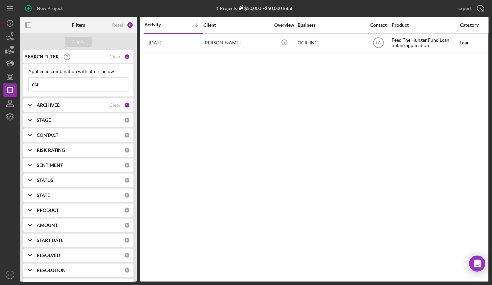 Image resolution: width=492 pixels, height=285 pixels. I want to click on time: 2025-01-12 06:12, so click(156, 43).